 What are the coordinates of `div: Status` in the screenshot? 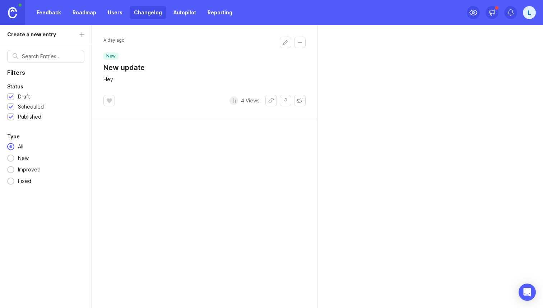 It's located at (15, 86).